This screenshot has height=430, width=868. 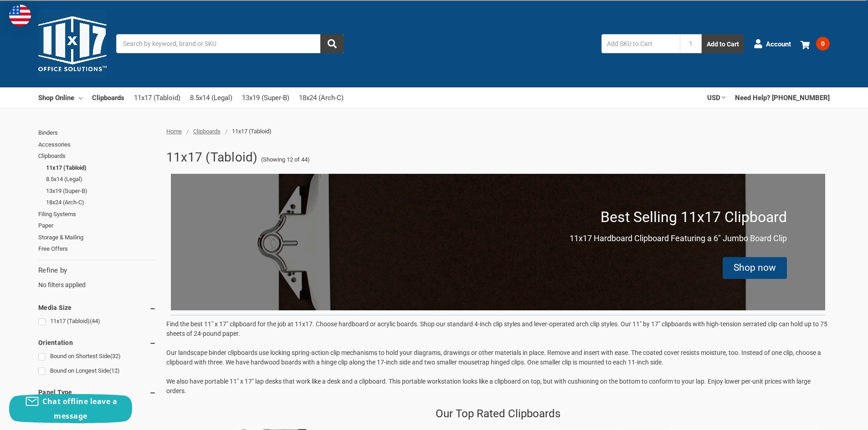 What do you see at coordinates (716, 97) in the screenshot?
I see `a: USD` at bounding box center [716, 97].